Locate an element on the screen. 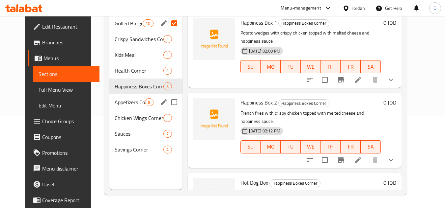 This screenshot has width=445, height=208. div: Sauces is located at coordinates (139, 134).